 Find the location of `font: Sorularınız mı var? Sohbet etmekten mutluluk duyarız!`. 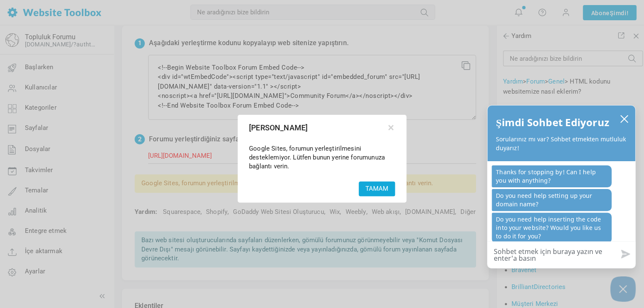

font: Sorularınız mı var? Sohbet etmekten mutluluk duyarız! is located at coordinates (561, 143).